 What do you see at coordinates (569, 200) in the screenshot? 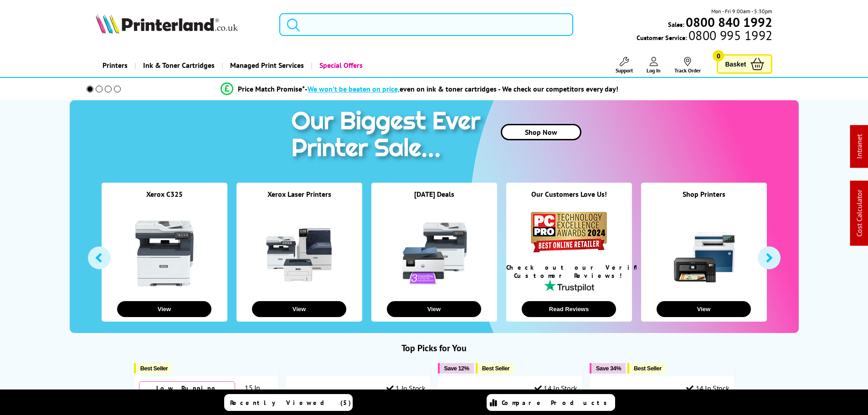
I see `div: Our Customers Love Us!` at bounding box center [569, 200].